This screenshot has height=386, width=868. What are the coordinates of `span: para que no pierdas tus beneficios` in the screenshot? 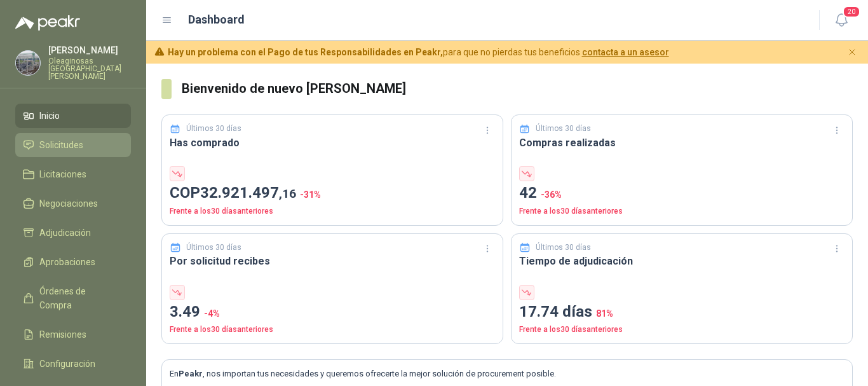 It's located at (418, 52).